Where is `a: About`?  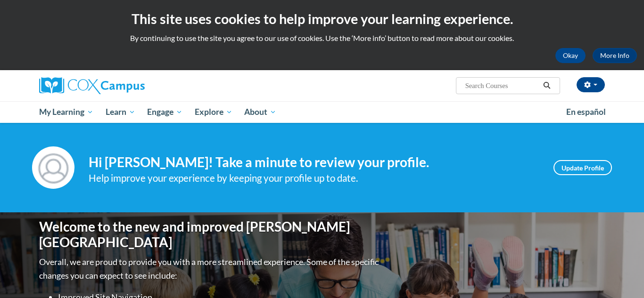 a: About is located at coordinates (261, 112).